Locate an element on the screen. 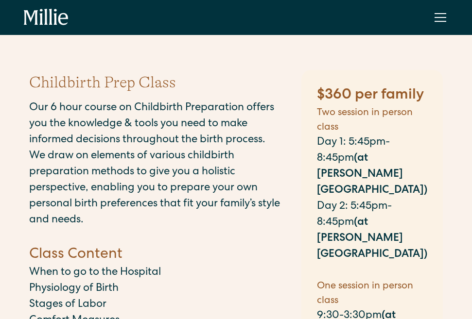 This screenshot has width=472, height=319. p: We draw on elements of various childbirth preparation methods to give you a holistic perspective,... is located at coordinates (160, 188).